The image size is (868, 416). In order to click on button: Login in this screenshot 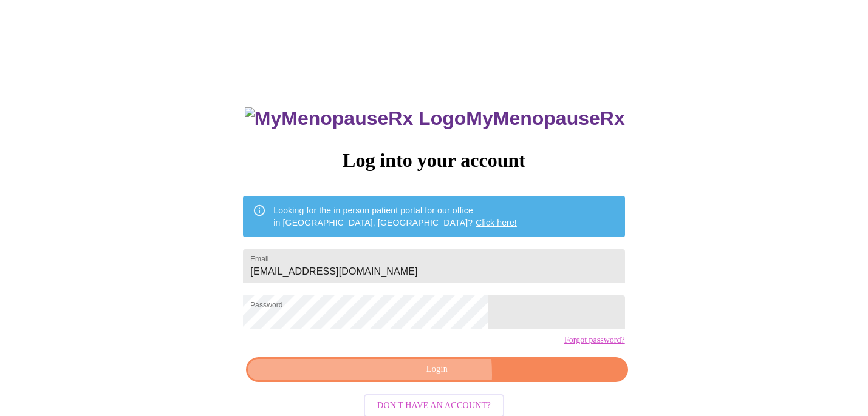, I will do `click(437, 369)`.